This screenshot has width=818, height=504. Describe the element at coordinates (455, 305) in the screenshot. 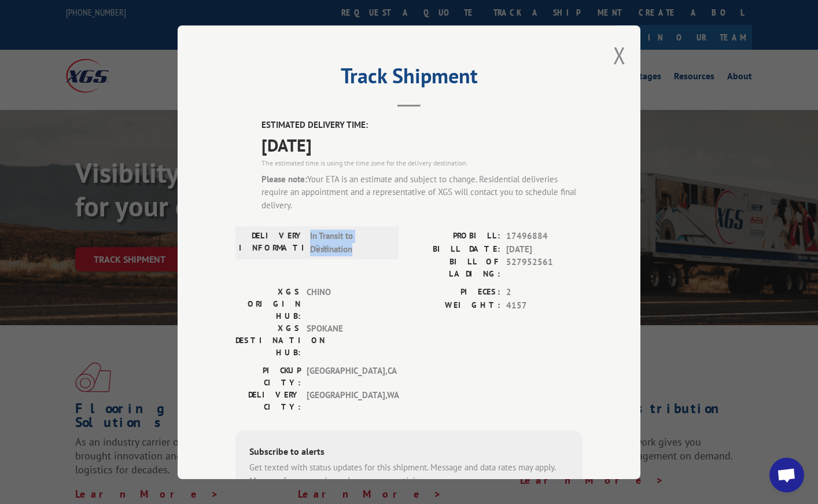

I see `label: WEIGHT:` at that location.